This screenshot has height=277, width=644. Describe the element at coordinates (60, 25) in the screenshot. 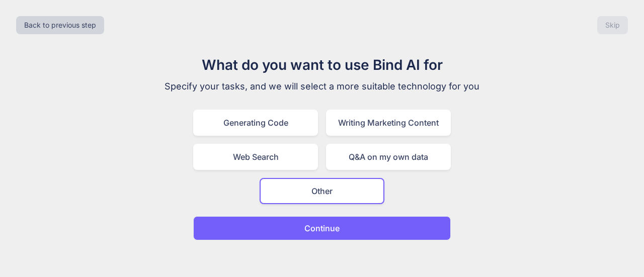

I see `button: Back to previous step` at that location.